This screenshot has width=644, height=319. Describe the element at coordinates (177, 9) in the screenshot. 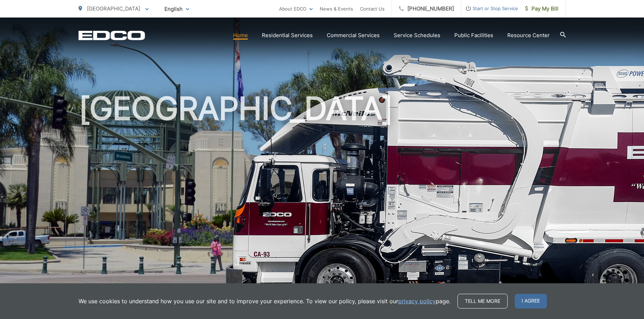

I see `span: English` at that location.